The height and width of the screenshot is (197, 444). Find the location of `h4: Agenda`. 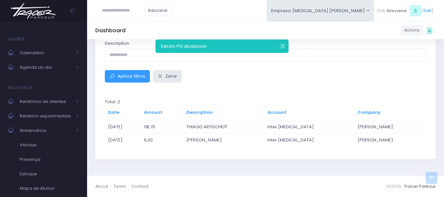

h4: Agenda is located at coordinates (16, 39).